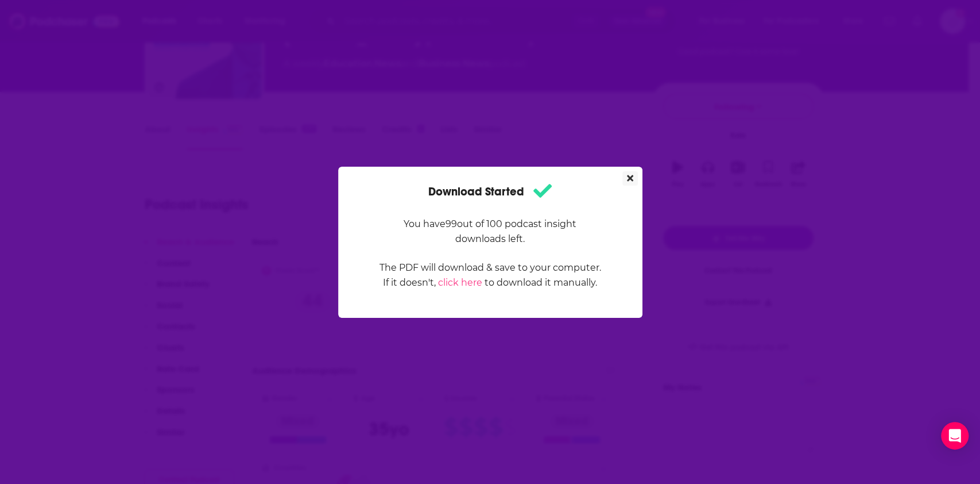 The image size is (980, 484). What do you see at coordinates (955, 435) in the screenshot?
I see `div: Open Intercom Messenger` at bounding box center [955, 435].